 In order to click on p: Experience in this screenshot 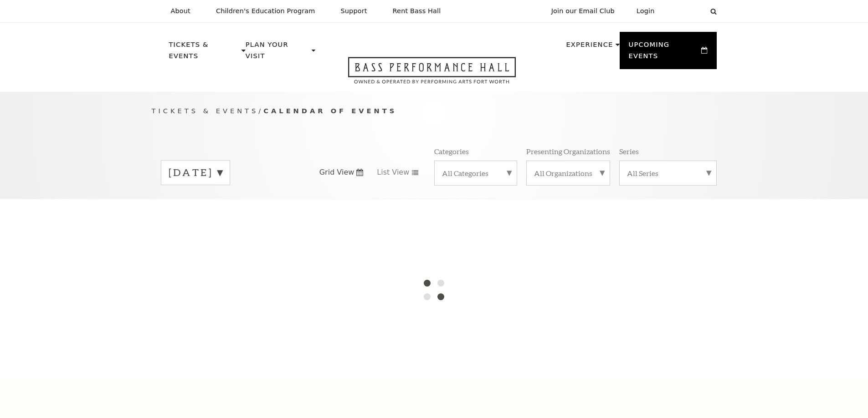, I will do `click(589, 47)`.